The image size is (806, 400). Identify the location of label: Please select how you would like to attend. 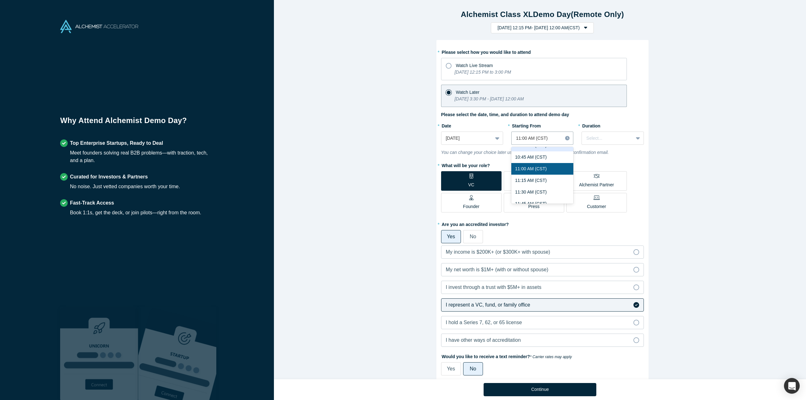
(543, 51).